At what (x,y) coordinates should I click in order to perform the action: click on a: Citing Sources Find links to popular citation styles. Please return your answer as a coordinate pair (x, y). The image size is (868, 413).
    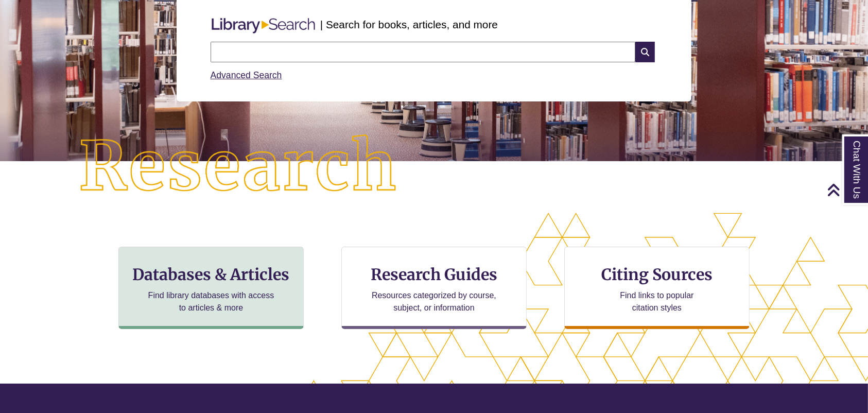
    Looking at the image, I should click on (657, 288).